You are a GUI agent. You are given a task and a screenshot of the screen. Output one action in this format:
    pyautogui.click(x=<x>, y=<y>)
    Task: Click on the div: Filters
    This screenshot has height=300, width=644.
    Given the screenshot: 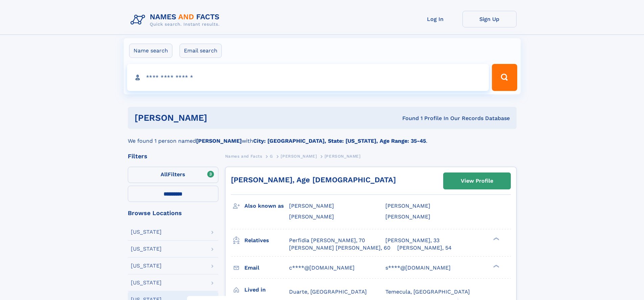 What is the action you would take?
    pyautogui.click(x=173, y=156)
    